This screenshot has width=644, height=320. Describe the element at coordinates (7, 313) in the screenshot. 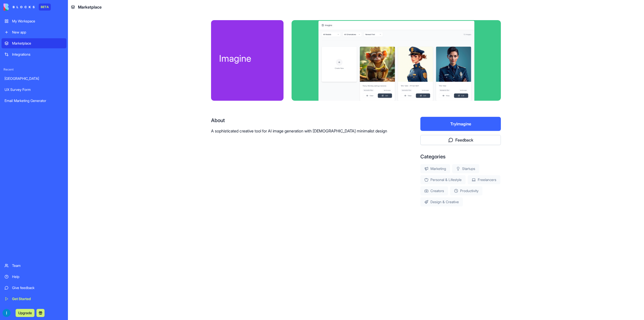

I see `img: ACg8ocKX1H1ETx1q3Fn9GVN6IWFIMG6pLKxXrbjenzKY4teM1WLJ4Q=s96-c` at that location.